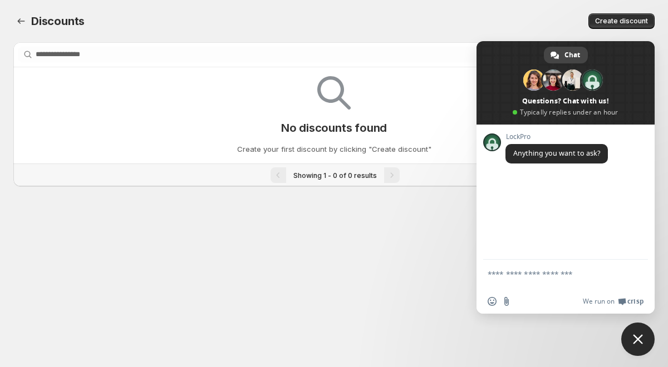 This screenshot has height=367, width=668. Describe the element at coordinates (334, 175) in the screenshot. I see `nav: Pagination` at that location.